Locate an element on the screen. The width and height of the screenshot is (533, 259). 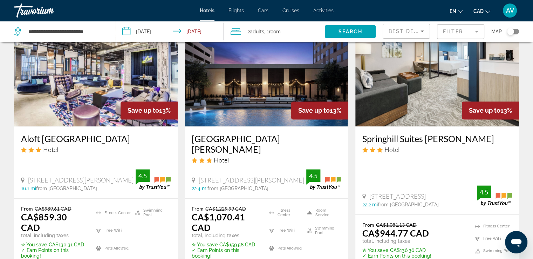
p: CA$159.58 CAD is located at coordinates (226, 244).